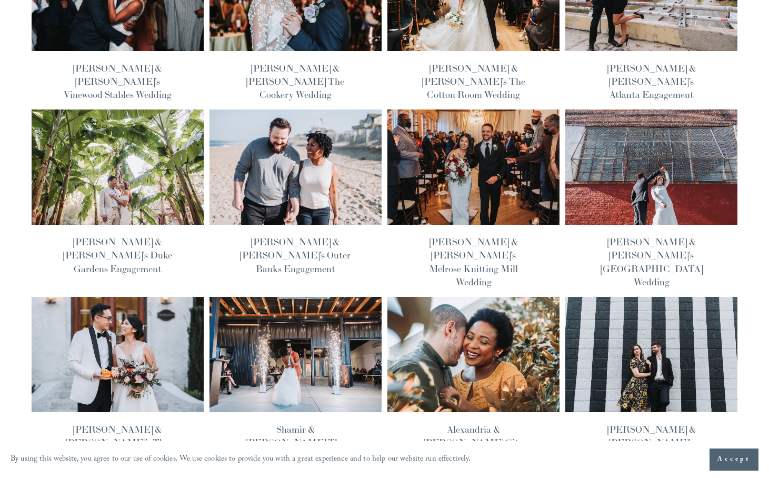  I want to click on span: Accept, so click(734, 460).